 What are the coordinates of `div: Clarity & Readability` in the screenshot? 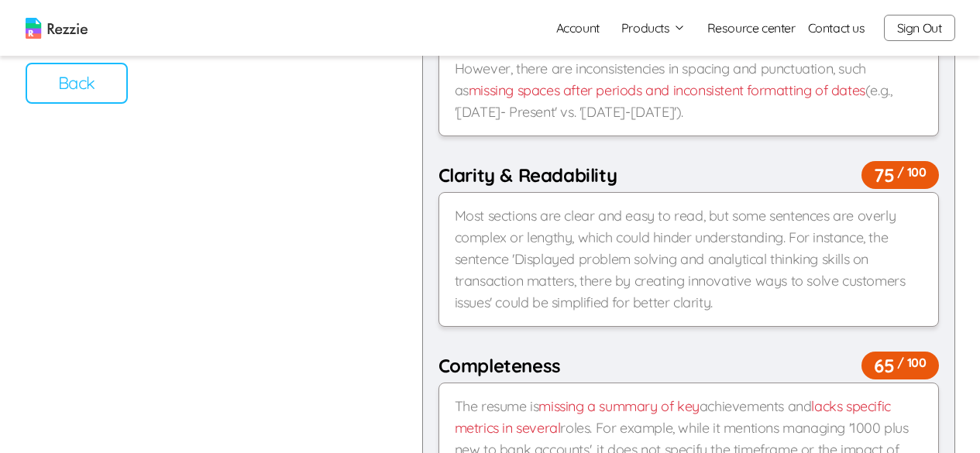 It's located at (688, 175).